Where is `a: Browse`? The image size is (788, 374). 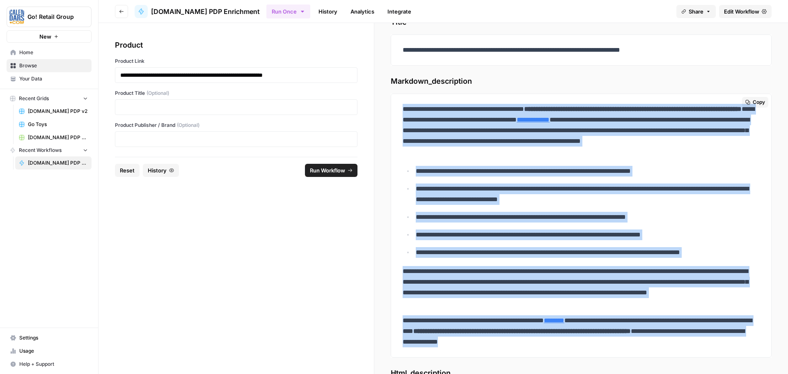 a: Browse is located at coordinates (49, 66).